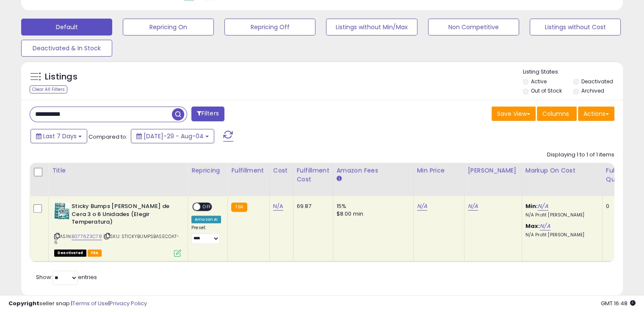  Describe the element at coordinates (312, 206) in the screenshot. I see `div: 69.87` at that location.